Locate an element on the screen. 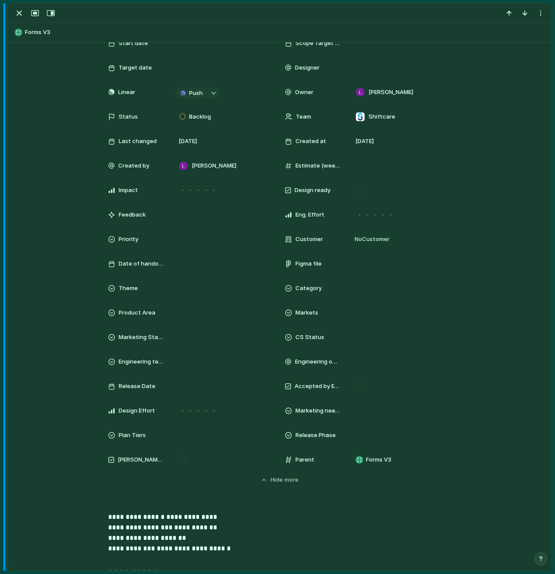  span: Date of handover is located at coordinates (141, 264).